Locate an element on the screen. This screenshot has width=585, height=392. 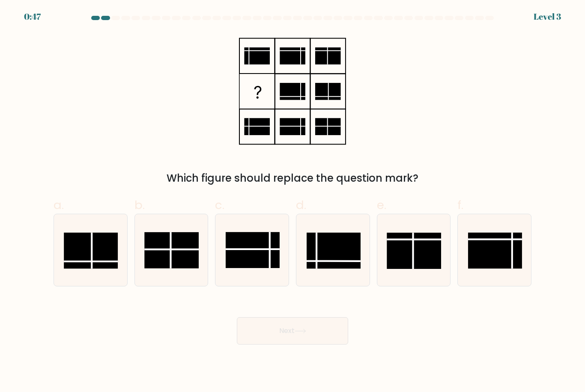
div: 0:47 is located at coordinates (32, 16).